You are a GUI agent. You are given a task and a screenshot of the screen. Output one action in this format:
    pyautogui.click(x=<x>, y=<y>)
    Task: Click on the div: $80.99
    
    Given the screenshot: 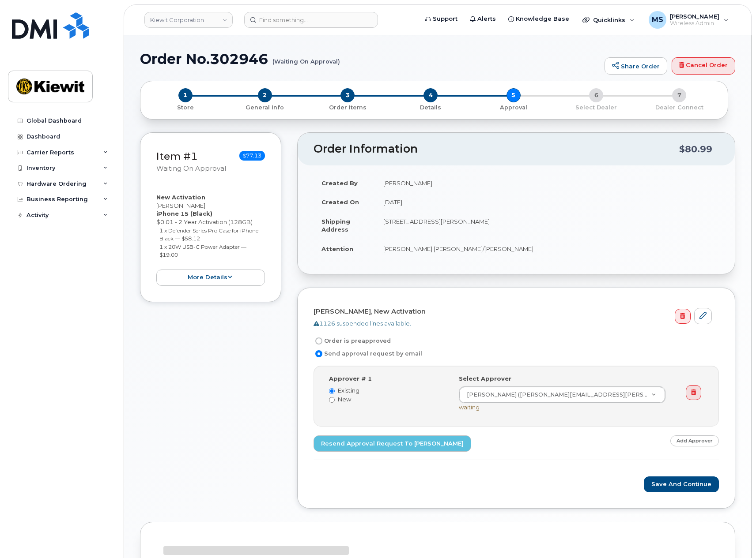 What is the action you would take?
    pyautogui.click(x=696, y=150)
    